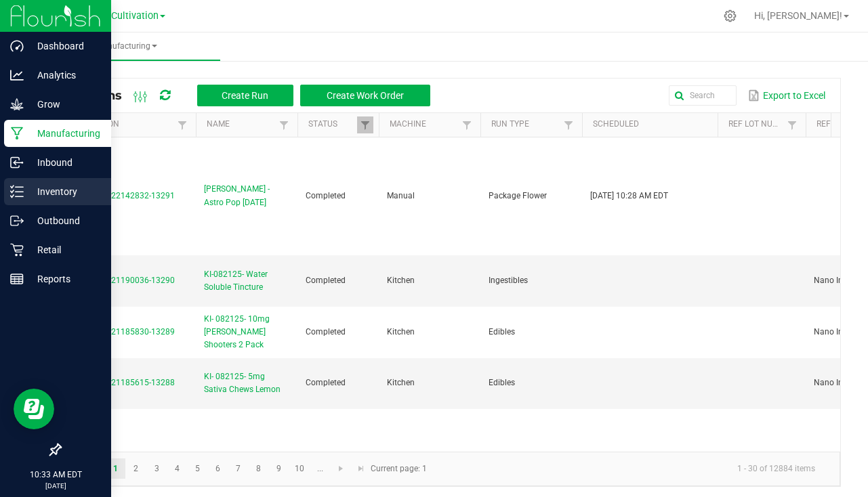  I want to click on a: NameSortable, so click(241, 124).